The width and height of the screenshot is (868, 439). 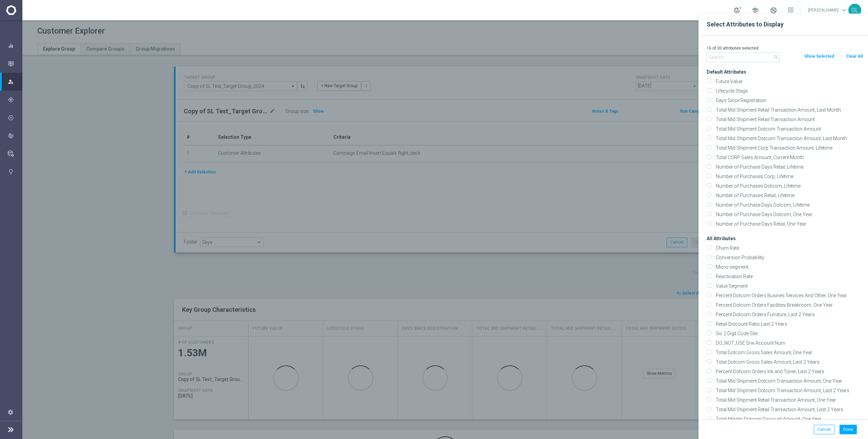 What do you see at coordinates (788, 91) in the screenshot?
I see `label: Lifecycle Stage` at bounding box center [788, 91].